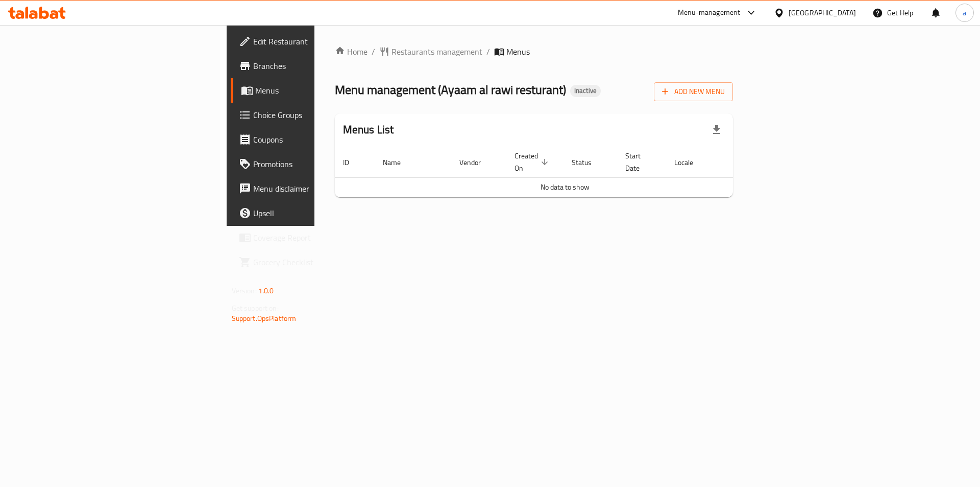 This screenshot has width=980, height=487. I want to click on span: Start Date, so click(640, 162).